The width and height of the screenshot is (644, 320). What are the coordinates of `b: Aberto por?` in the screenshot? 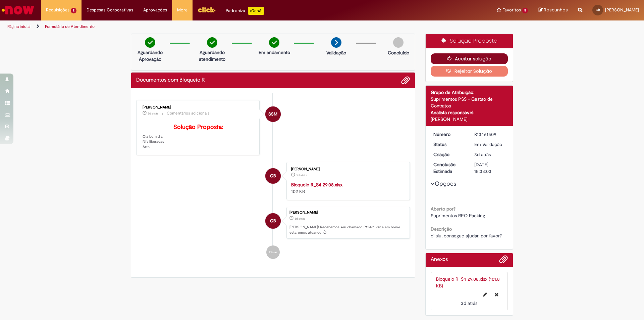 It's located at (443, 209).